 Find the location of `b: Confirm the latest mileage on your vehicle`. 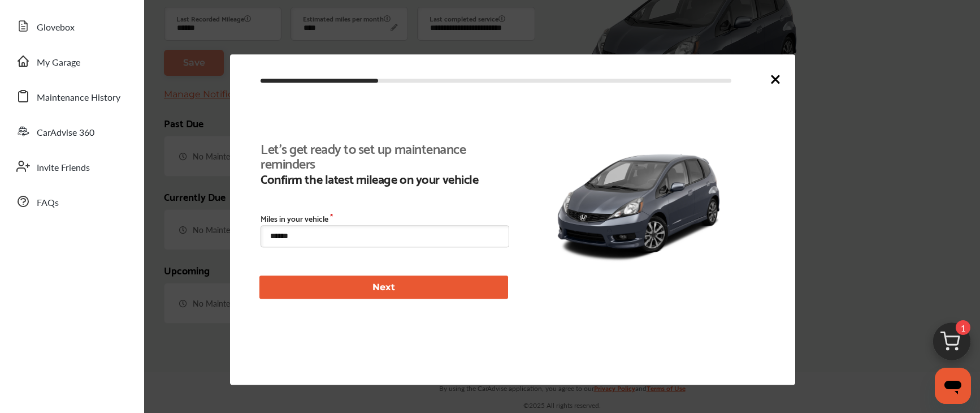

b: Confirm the latest mileage on your vehicle is located at coordinates (381, 178).